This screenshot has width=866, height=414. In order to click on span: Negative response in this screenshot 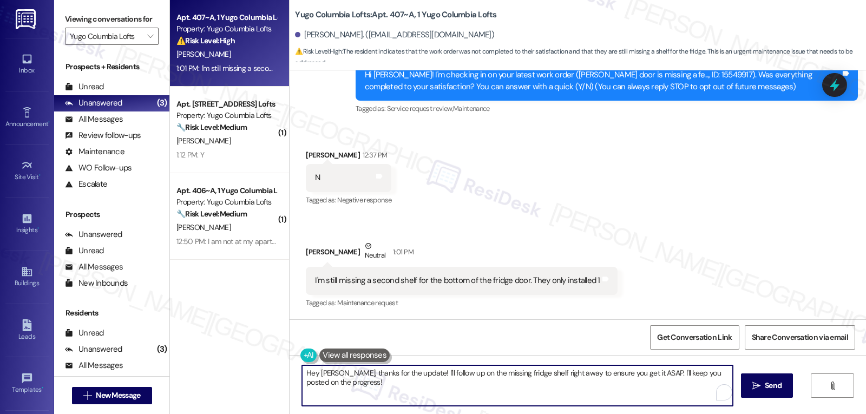, I will do `click(364, 200)`.